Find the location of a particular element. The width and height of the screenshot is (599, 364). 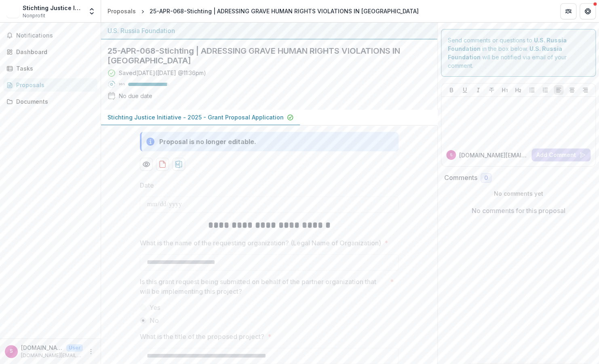

button: Strike is located at coordinates (492, 90).